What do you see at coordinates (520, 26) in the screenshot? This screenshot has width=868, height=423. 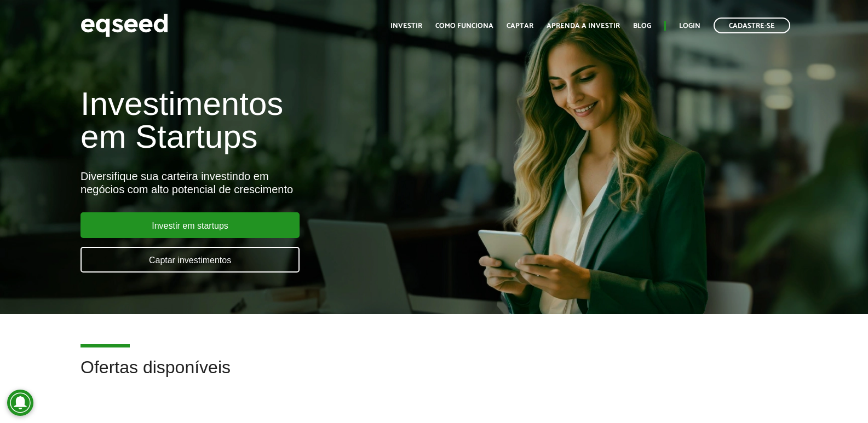 I see `a: Captar` at bounding box center [520, 26].